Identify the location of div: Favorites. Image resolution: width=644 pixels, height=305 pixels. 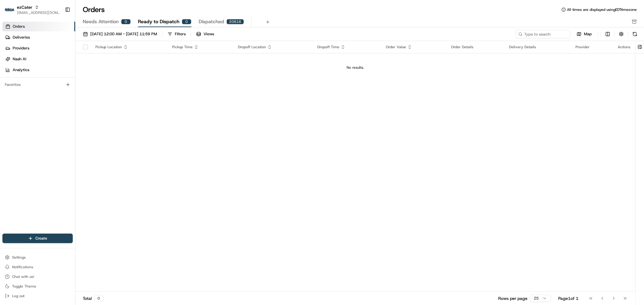
(38, 85).